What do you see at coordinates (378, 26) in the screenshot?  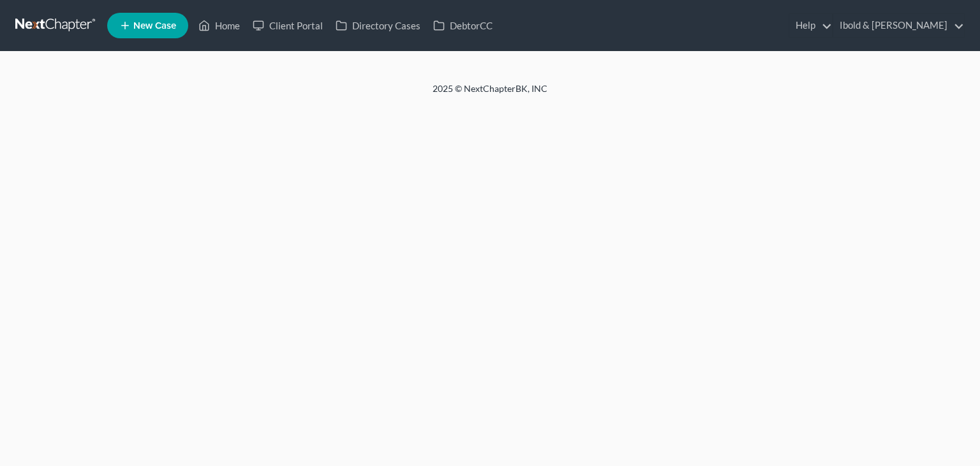 I see `a: Directory Cases` at bounding box center [378, 26].